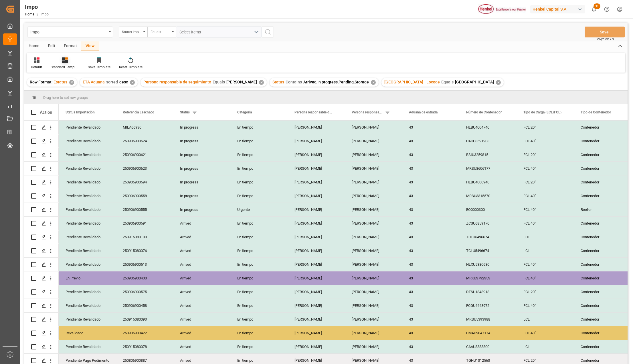 The width and height of the screenshot is (633, 364). What do you see at coordinates (488, 210) in the screenshot?
I see `div: EO0000300` at bounding box center [488, 210].